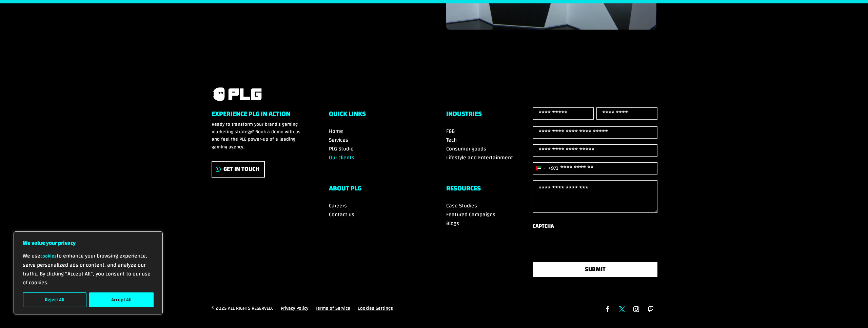 The height and width of the screenshot is (328, 868). I want to click on span: Featured Campaigns, so click(471, 214).